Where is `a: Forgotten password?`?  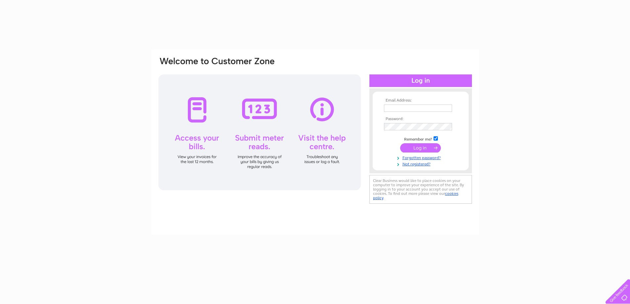 a: Forgotten password? is located at coordinates (421, 157).